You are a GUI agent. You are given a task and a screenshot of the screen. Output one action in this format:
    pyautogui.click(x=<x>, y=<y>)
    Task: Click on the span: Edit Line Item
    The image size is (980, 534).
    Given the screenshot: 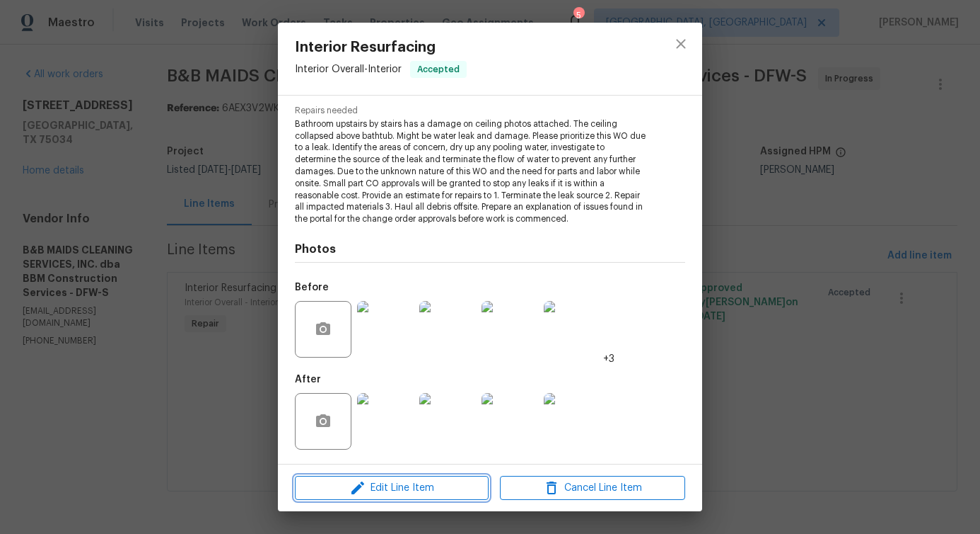 What is the action you would take?
    pyautogui.click(x=392, y=487)
    